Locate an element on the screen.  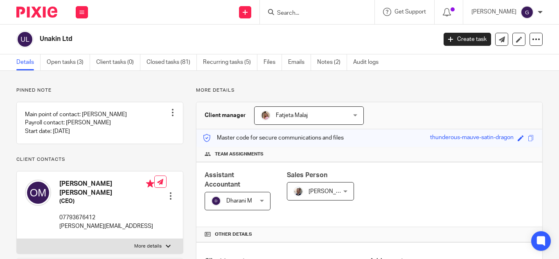
span: Dharani M is located at coordinates (239, 201).